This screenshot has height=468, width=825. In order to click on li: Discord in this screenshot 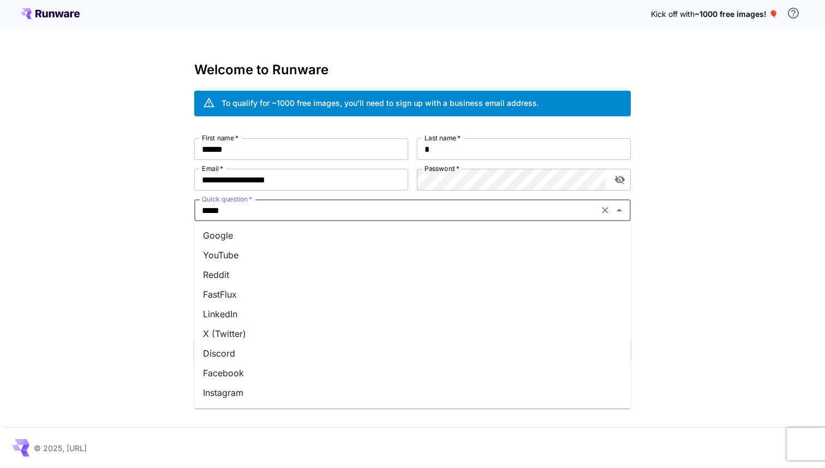, I will do `click(413, 353)`.